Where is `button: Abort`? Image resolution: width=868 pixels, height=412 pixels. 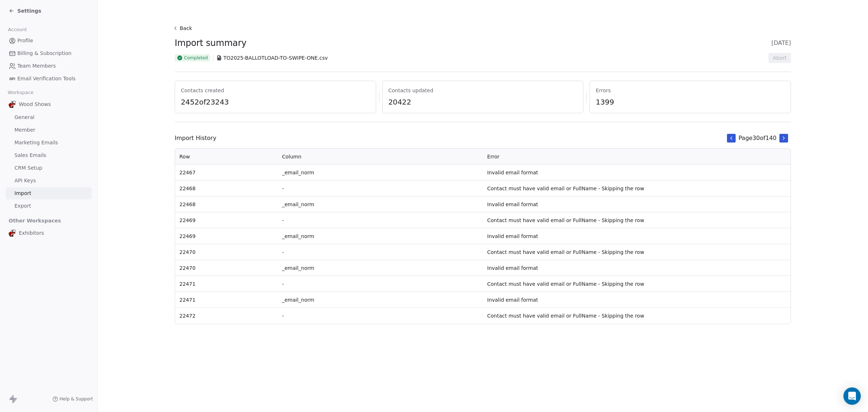 button: Abort is located at coordinates (780, 58).